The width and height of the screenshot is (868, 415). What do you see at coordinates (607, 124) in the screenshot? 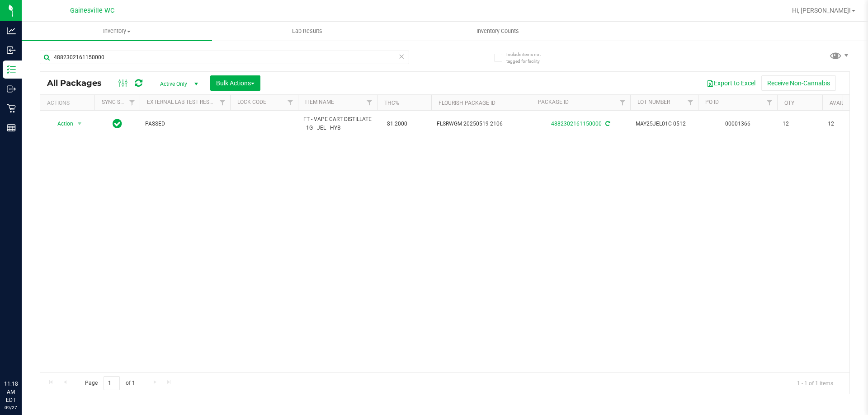
I see `span: Sync from Compliance System` at bounding box center [607, 124].